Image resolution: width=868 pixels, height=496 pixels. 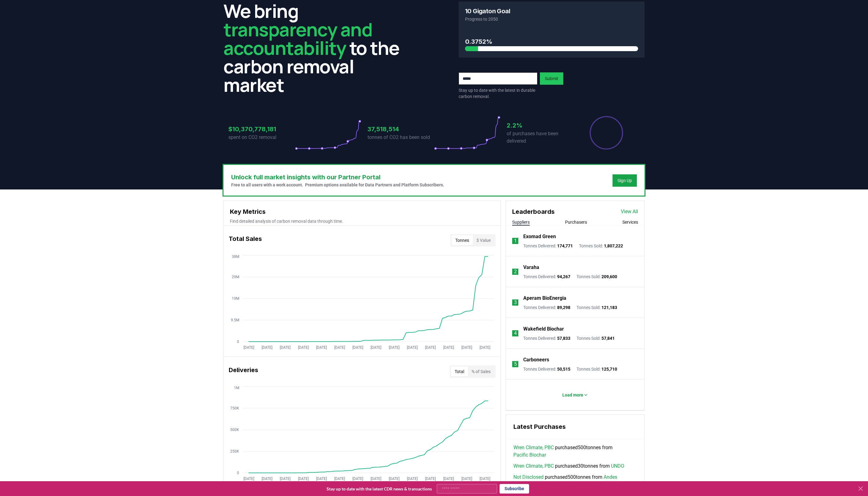 What do you see at coordinates (609, 277) in the screenshot?
I see `span: 209,600` at bounding box center [609, 277].